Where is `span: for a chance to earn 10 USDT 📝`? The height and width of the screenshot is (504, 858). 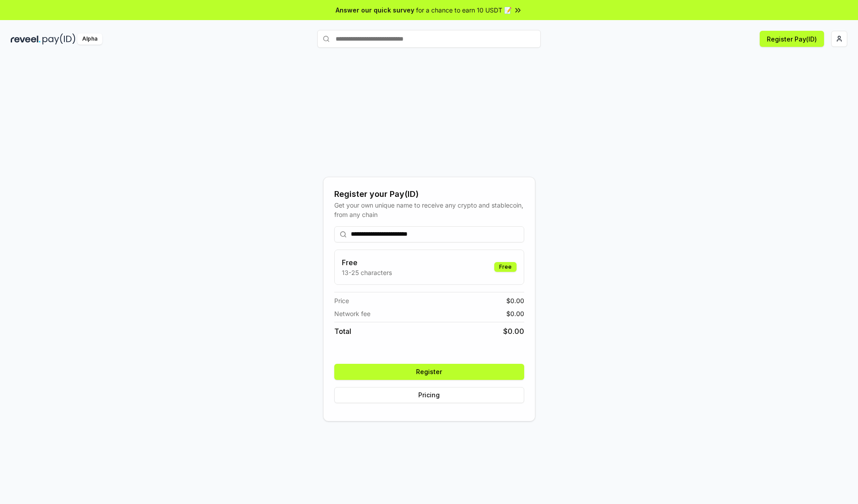 span: for a chance to earn 10 USDT 📝 is located at coordinates (464, 9).